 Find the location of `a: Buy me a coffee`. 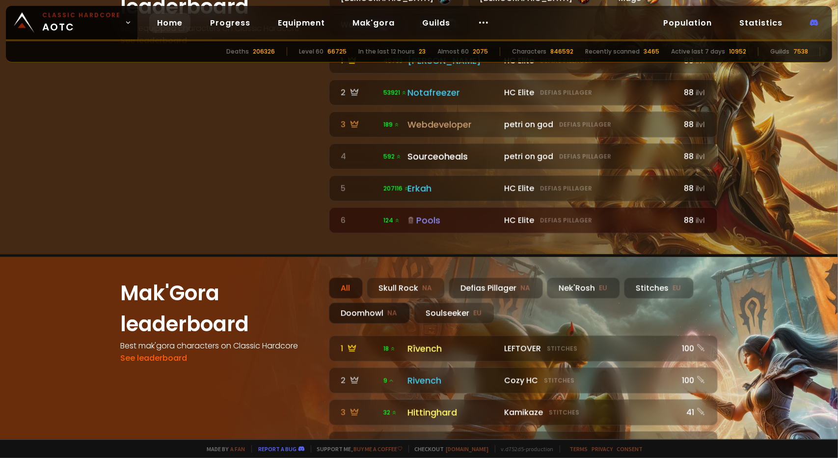

a: Buy me a coffee is located at coordinates (378, 448).